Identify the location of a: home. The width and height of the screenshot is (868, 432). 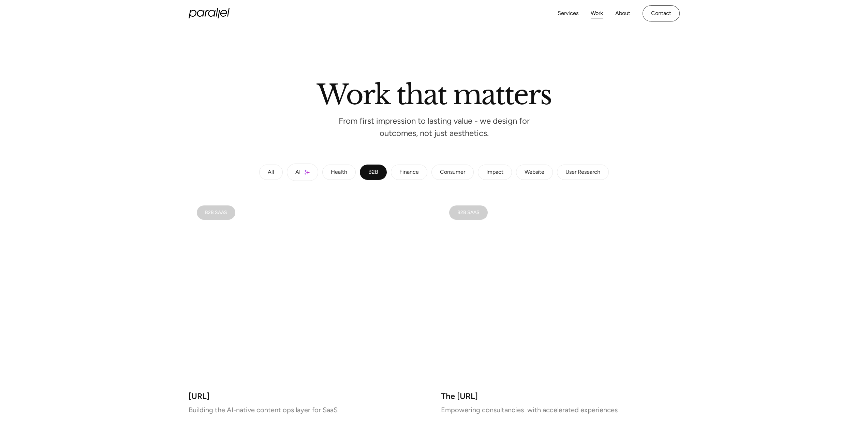
(209, 14).